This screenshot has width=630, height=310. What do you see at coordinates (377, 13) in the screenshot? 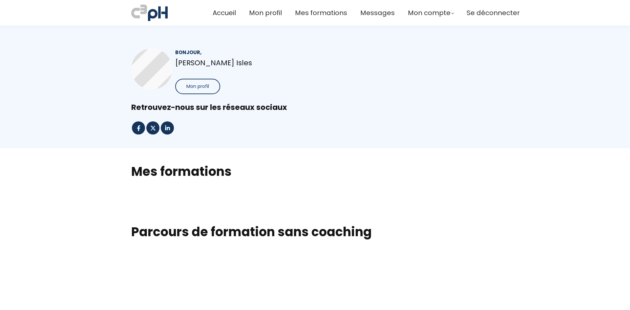
I see `span: Messages` at bounding box center [377, 13].